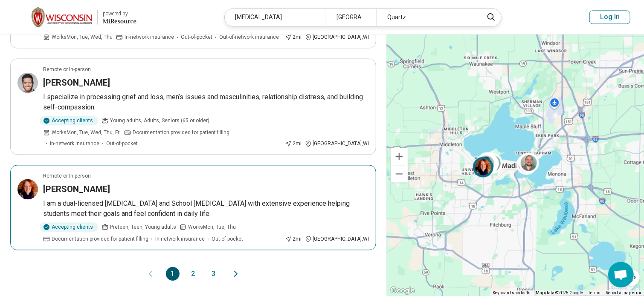  What do you see at coordinates (399, 157) in the screenshot?
I see `button: Zoom in` at bounding box center [399, 157].